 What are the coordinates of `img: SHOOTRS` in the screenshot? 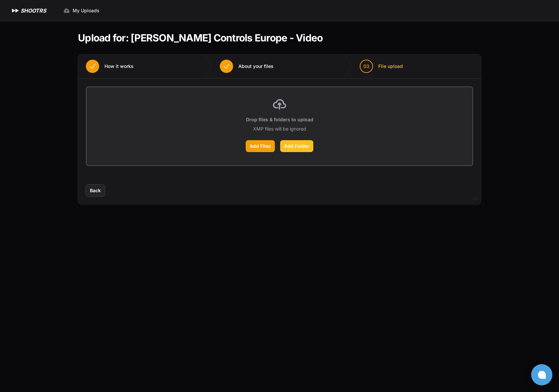 It's located at (15, 10).